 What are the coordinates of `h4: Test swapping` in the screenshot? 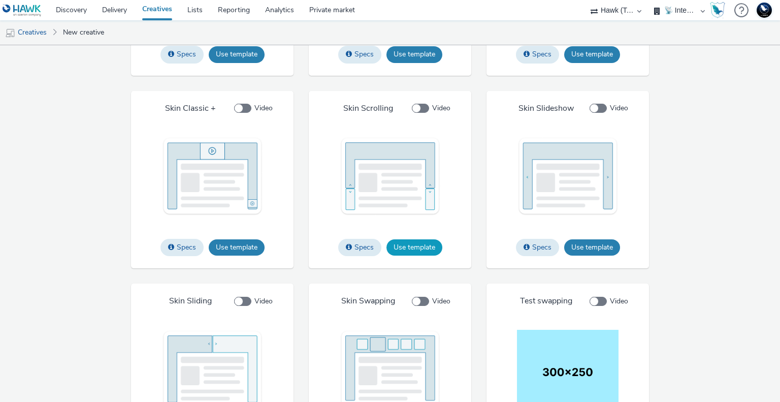 It's located at (546, 301).